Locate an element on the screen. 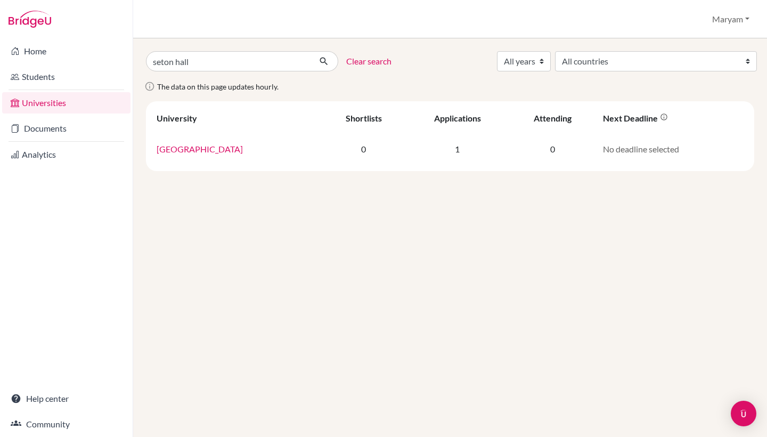 The height and width of the screenshot is (437, 767). div: Open Intercom Messenger is located at coordinates (744, 413).